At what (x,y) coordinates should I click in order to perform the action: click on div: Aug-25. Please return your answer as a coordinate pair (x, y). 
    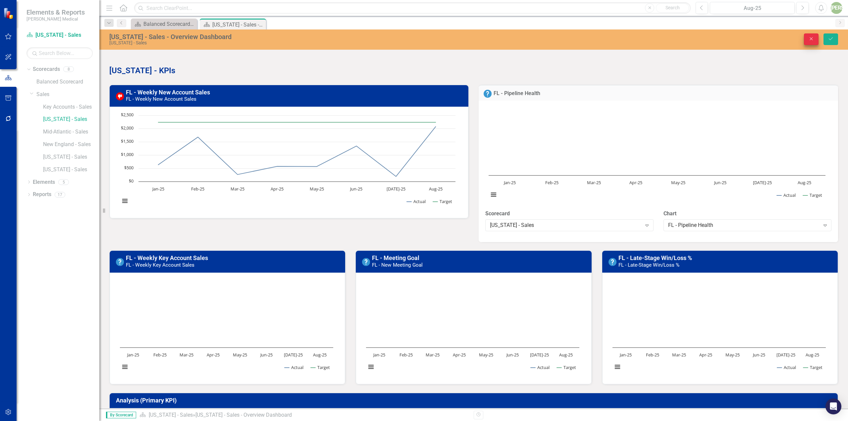
    Looking at the image, I should click on (752, 8).